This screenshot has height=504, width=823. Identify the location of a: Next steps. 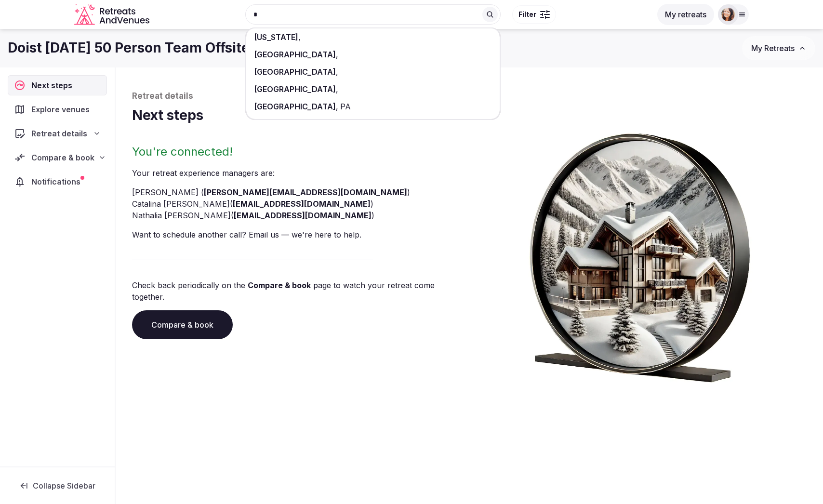
(57, 85).